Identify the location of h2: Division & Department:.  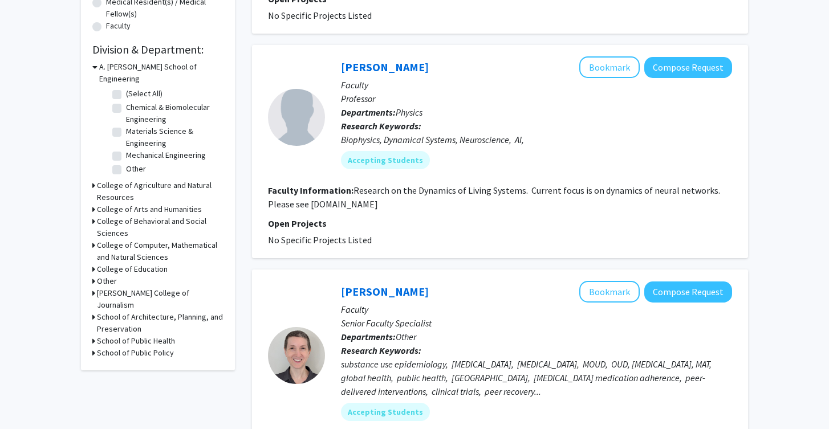
(158, 50).